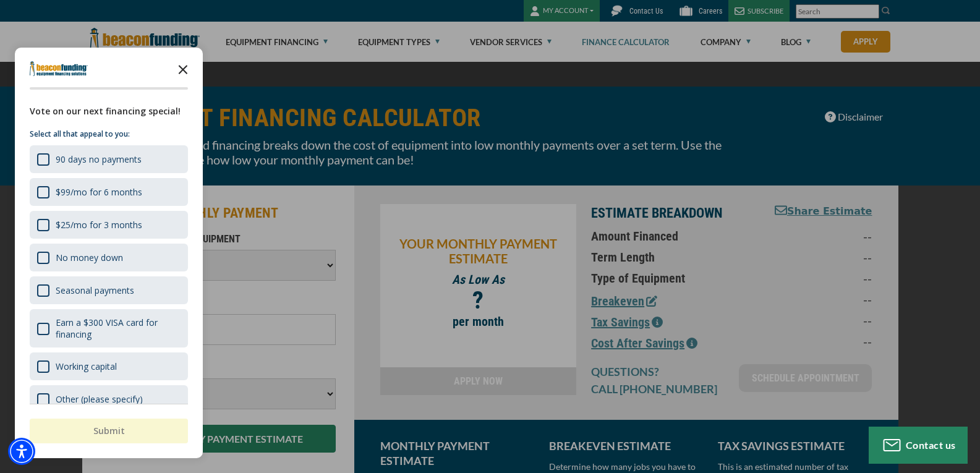 This screenshot has width=980, height=473. What do you see at coordinates (183, 69) in the screenshot?
I see `button: Close the survey` at bounding box center [183, 69].